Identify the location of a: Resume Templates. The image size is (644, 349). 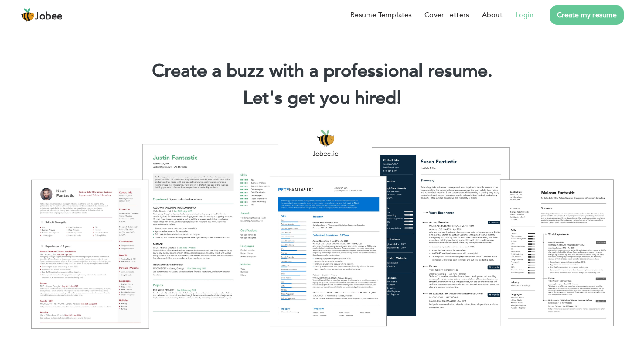
(381, 15).